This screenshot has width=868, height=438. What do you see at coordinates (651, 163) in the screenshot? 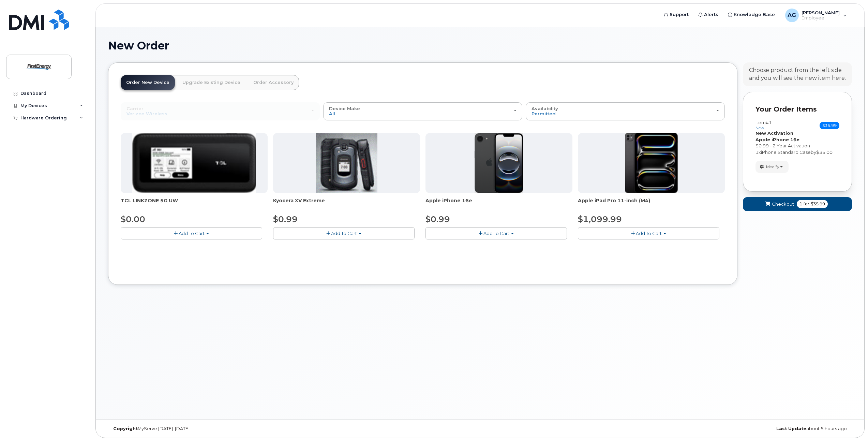
I see `img: ipad_pro_11_m4.png` at bounding box center [651, 163].